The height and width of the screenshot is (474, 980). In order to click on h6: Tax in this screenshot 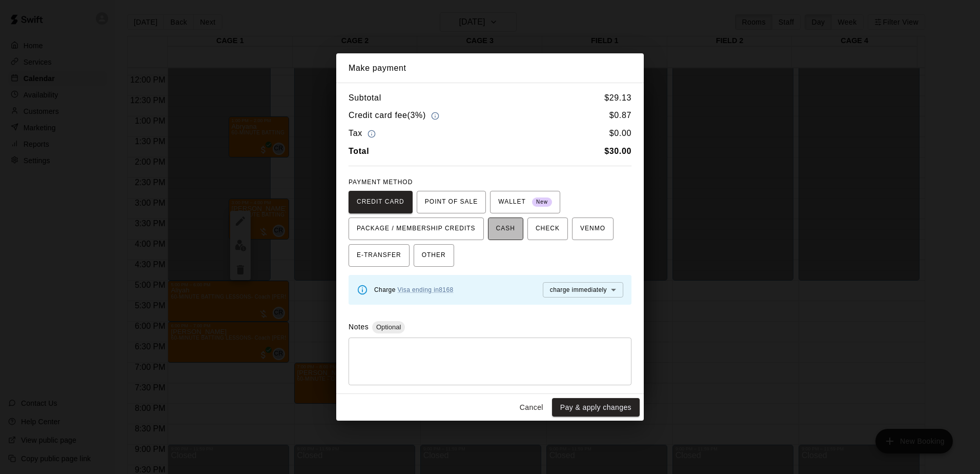, I will do `click(363, 133)`.